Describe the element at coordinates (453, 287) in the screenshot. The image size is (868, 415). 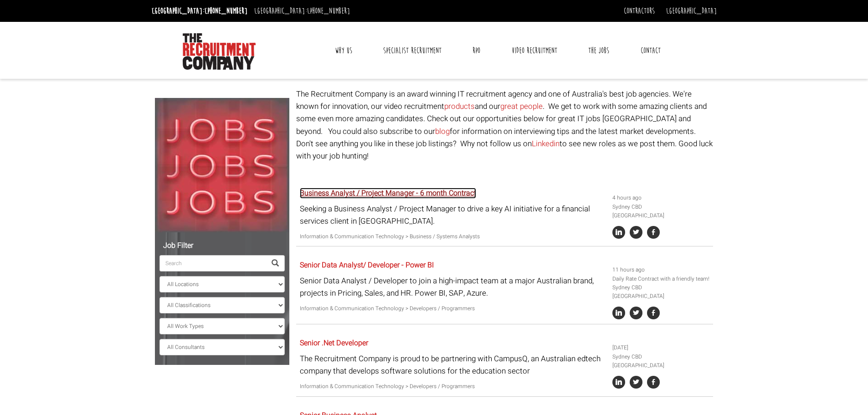
I see `p: Senior Data Analyst / Developer to join a high-impact team at a major Australian brand, projects ...` at that location.